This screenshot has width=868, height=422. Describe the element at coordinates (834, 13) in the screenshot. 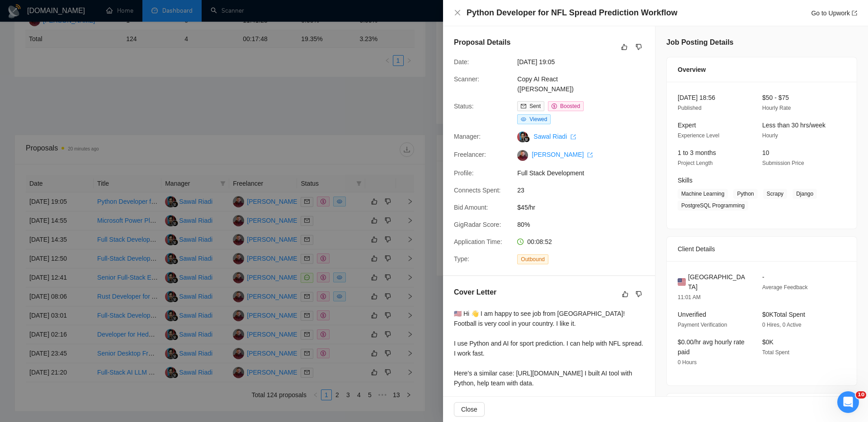

I see `a: Go to Upworkexport` at that location.